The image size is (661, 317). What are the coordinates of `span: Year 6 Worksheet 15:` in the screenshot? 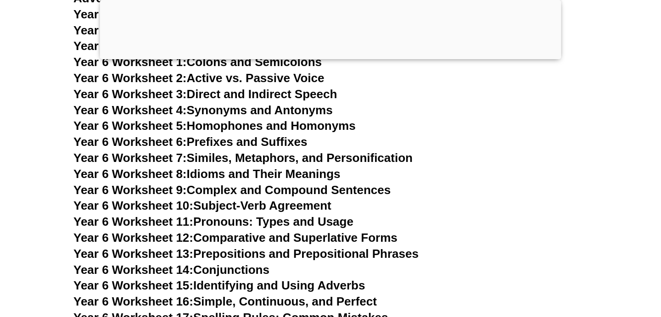 It's located at (133, 285).